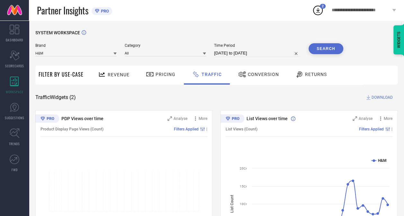  I want to click on div: Open download list, so click(318, 10).